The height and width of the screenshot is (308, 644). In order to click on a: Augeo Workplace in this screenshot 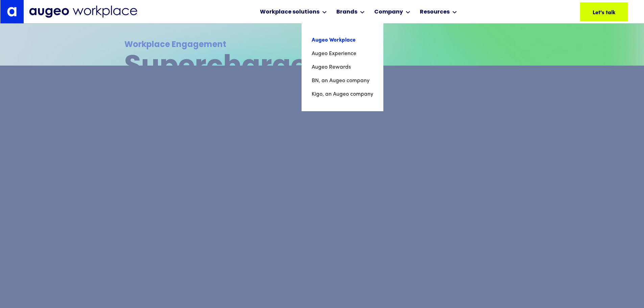, I will do `click(343, 40)`.